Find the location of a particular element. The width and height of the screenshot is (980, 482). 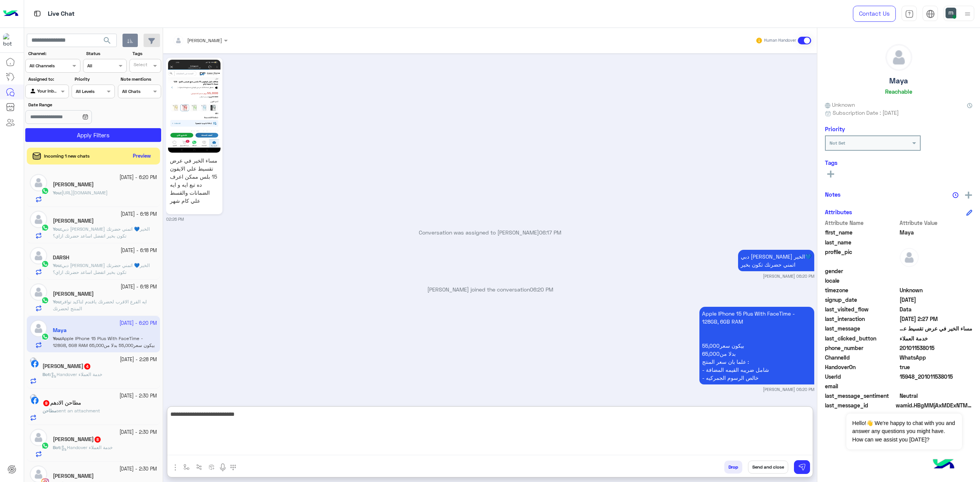

span: 0 is located at coordinates (935, 395).